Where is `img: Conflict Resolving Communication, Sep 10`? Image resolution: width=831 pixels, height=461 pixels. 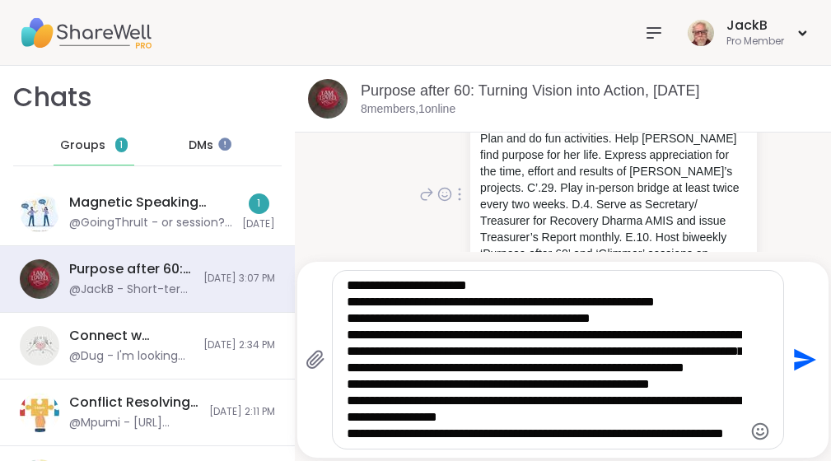 img: Conflict Resolving Communication, Sep 10 is located at coordinates (40, 413).